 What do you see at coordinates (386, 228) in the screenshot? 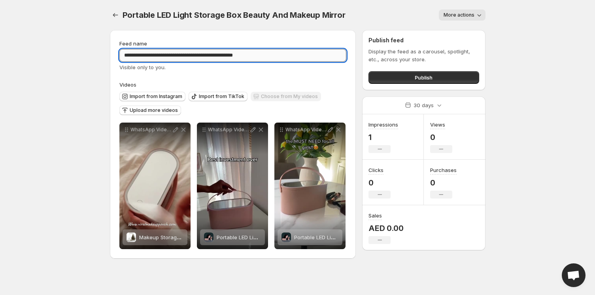
I see `p: AED 0.00` at bounding box center [386, 228].